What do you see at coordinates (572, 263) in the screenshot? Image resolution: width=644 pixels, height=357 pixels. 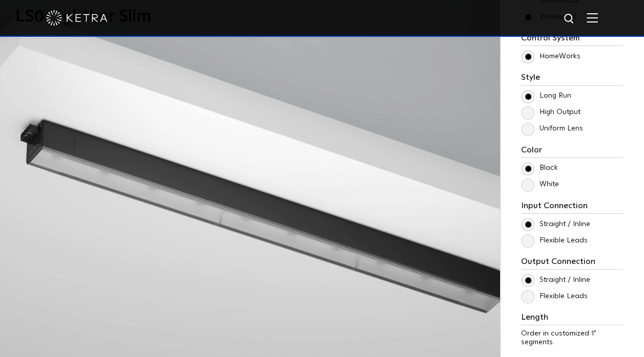 I see `h3: Output Connection` at bounding box center [572, 263].